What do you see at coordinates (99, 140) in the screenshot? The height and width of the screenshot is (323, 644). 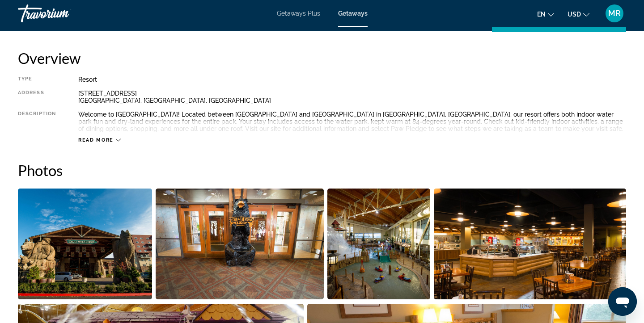 I see `button: Read more` at bounding box center [99, 140].